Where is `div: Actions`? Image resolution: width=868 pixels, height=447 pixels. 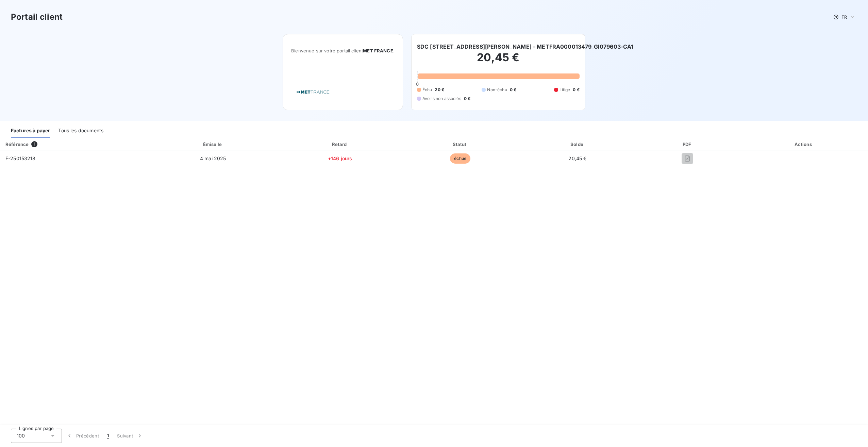 div: Actions is located at coordinates (804, 144).